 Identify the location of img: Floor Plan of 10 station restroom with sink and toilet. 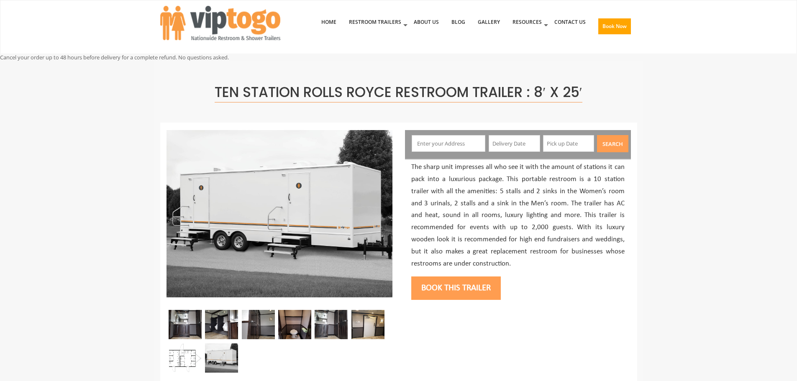
(185, 358).